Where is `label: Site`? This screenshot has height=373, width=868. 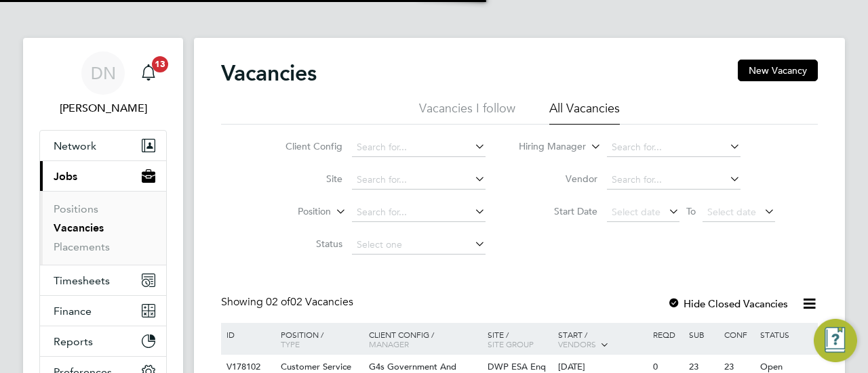
label: Site is located at coordinates (303, 179).